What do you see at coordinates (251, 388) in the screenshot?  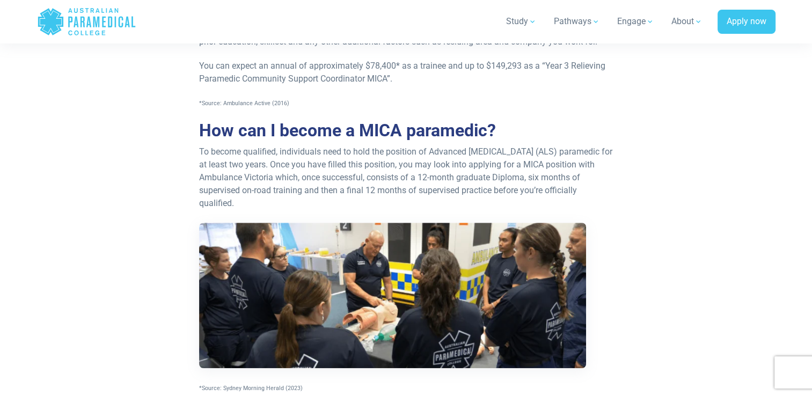 I see `span: *Source: Sydney Morning Herald (2023)` at bounding box center [251, 388].